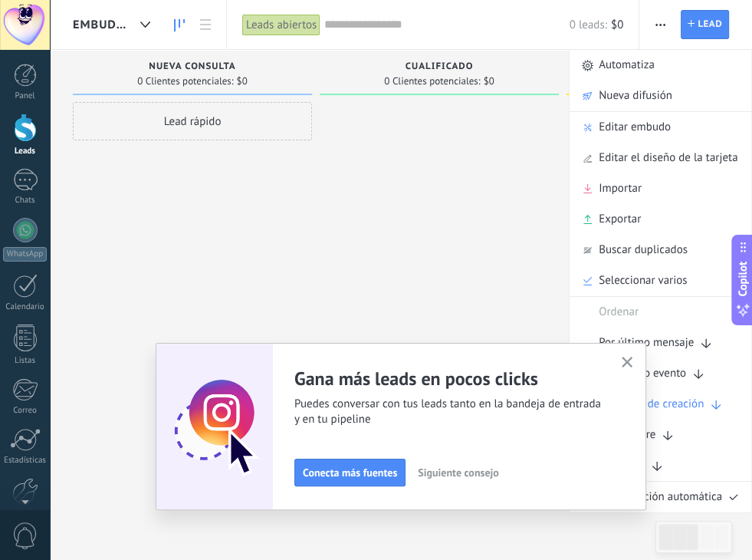 The height and width of the screenshot is (560, 752). Describe the element at coordinates (618, 312) in the screenshot. I see `span: Ordenar` at that location.